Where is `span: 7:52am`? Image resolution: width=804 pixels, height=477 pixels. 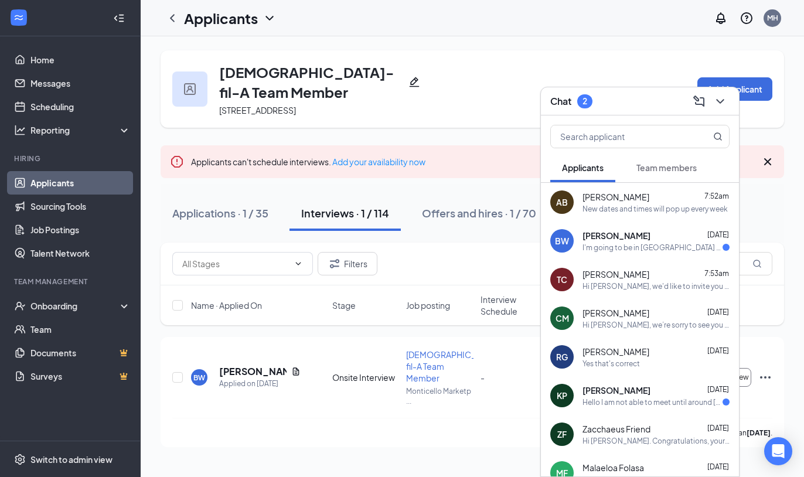 span: 7:52am is located at coordinates (717, 196).